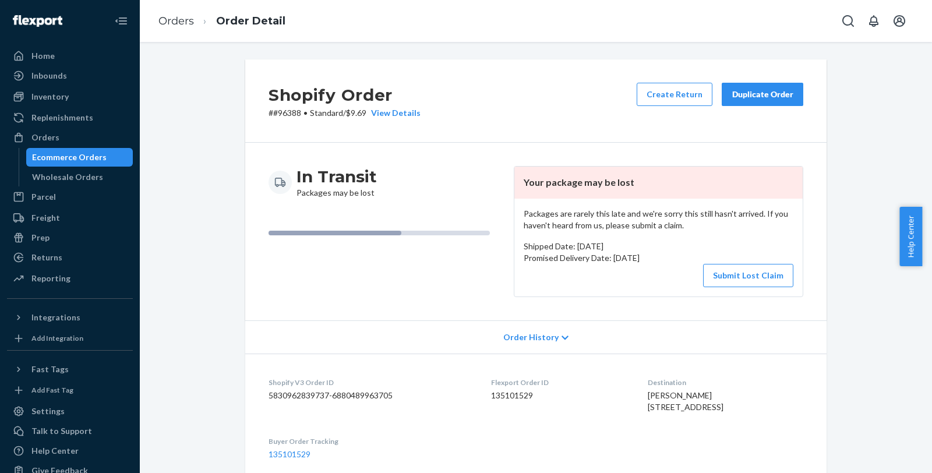 This screenshot has width=932, height=473. I want to click on div: Ecommerce Orders, so click(69, 157).